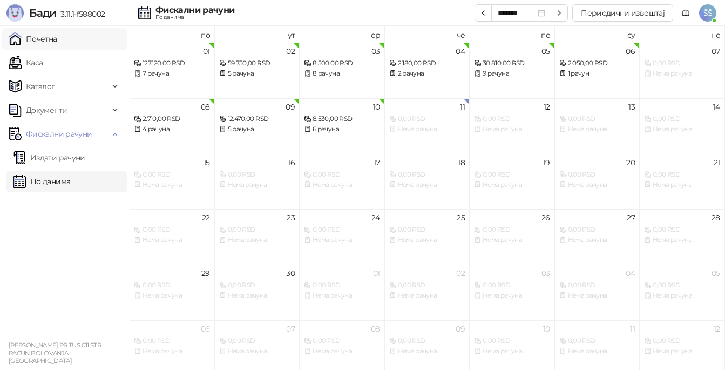 This screenshot has width=725, height=370. I want to click on div: 9 рачуна, so click(512, 73).